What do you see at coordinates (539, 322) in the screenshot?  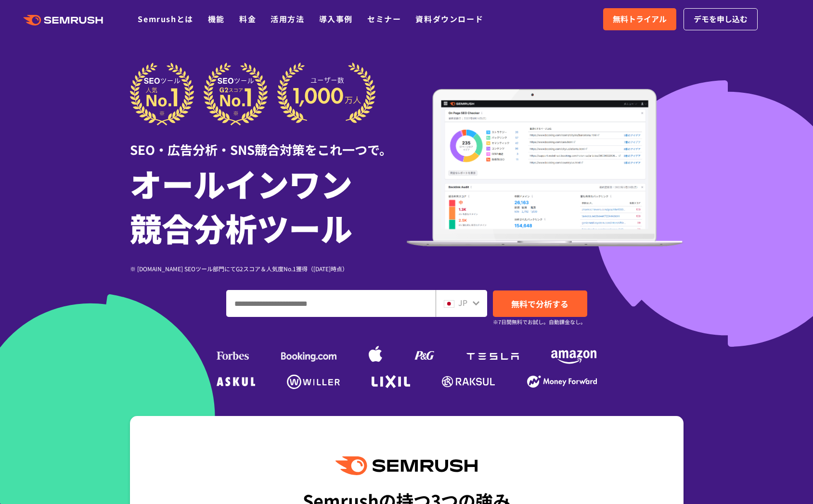 I see `small: ※7日間無料でお試し。自動課金なし。` at bounding box center [539, 322].